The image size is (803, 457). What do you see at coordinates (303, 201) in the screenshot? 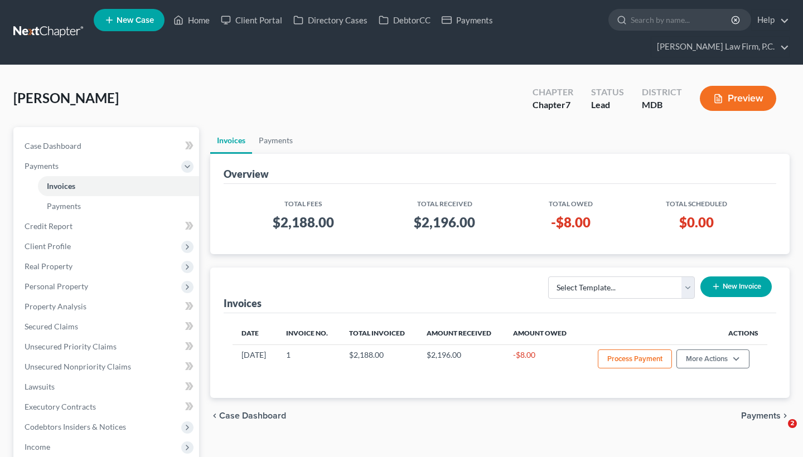
I see `th: Total Fees` at bounding box center [303, 201].